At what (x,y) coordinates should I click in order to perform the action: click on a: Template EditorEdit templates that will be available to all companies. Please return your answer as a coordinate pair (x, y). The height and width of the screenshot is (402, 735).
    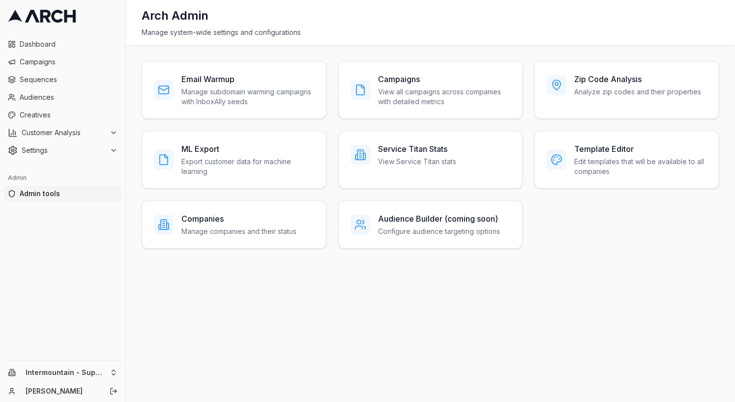
    Looking at the image, I should click on (627, 160).